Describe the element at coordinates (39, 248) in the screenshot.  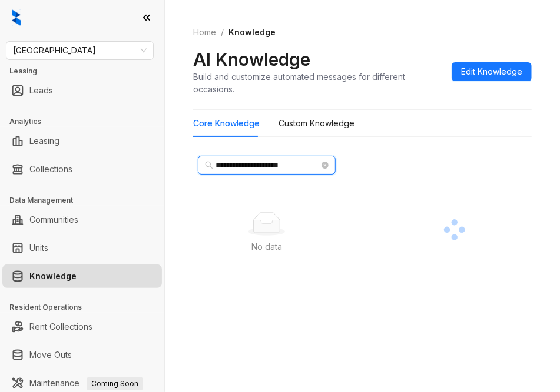
I see `a: Units` at that location.